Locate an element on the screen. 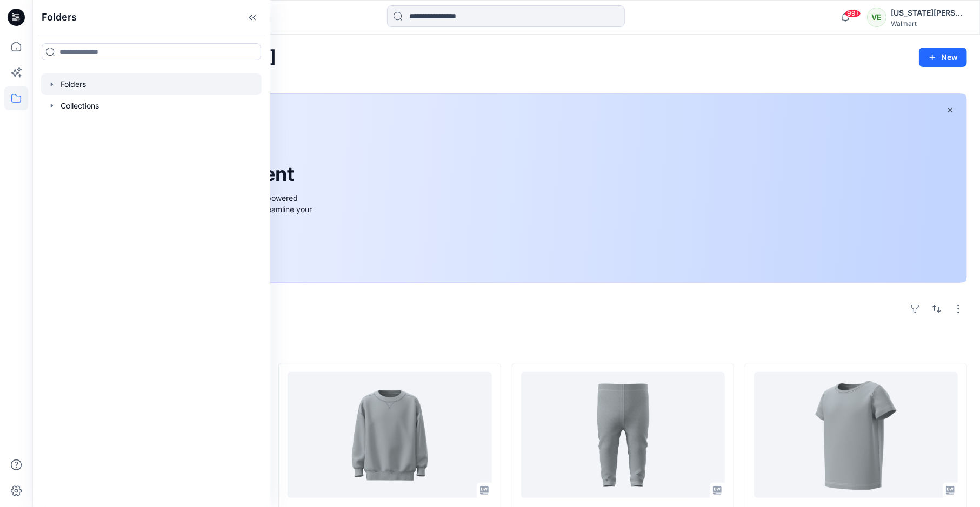 The image size is (980, 507). button: New is located at coordinates (943, 57).